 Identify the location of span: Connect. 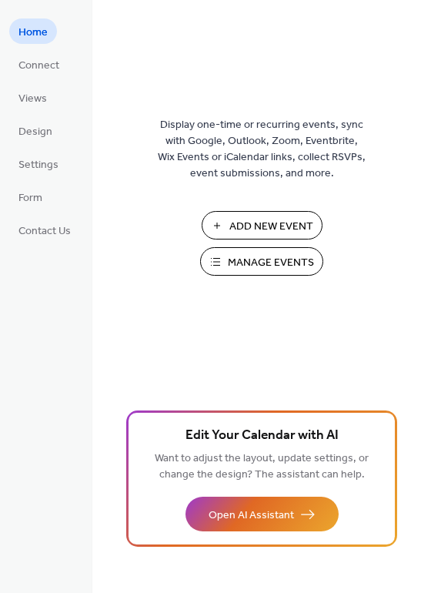
(38, 65).